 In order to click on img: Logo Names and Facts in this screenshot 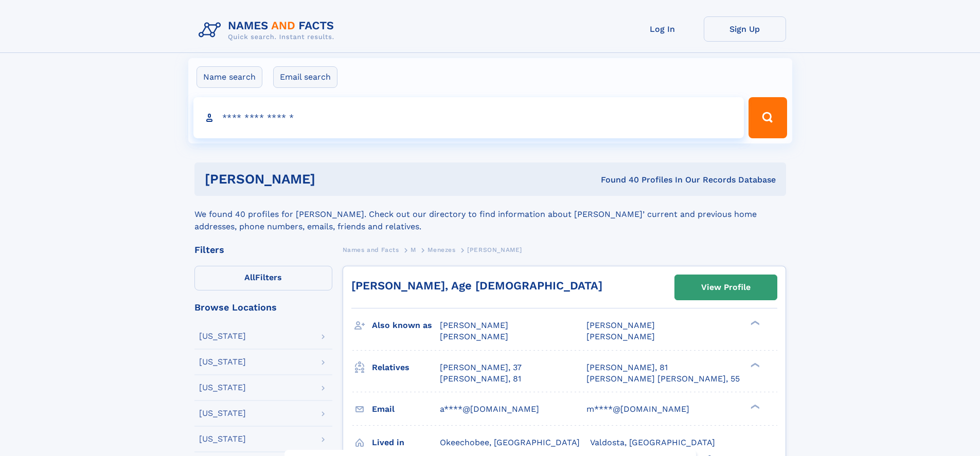, I will do `click(268, 30)`.